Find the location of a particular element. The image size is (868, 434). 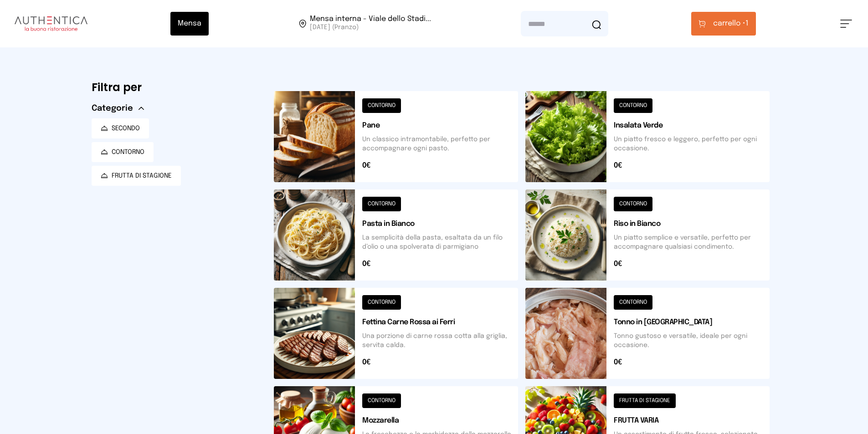

button: Categorie is located at coordinates (118, 108).